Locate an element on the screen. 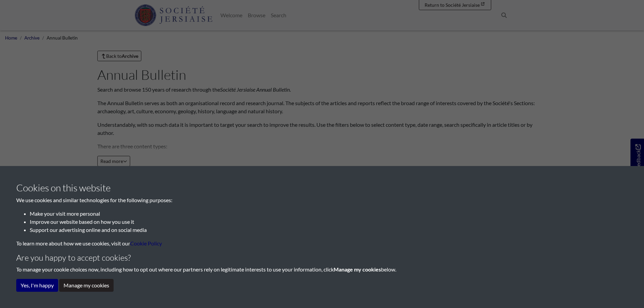 The height and width of the screenshot is (308, 644). h4: Are you happy to accept cookies? is located at coordinates (322, 258).